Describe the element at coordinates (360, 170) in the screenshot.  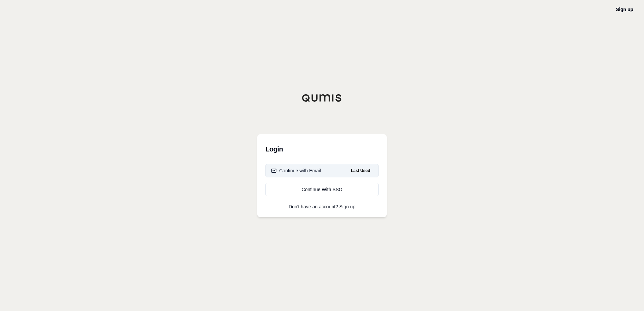
I see `span: Last Used` at that location.